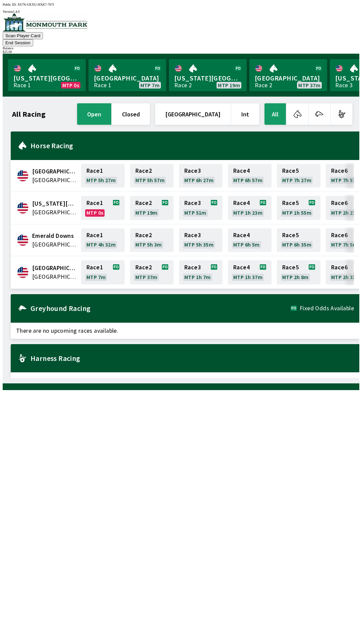  I want to click on span: MTP 6h 27m, so click(199, 180).